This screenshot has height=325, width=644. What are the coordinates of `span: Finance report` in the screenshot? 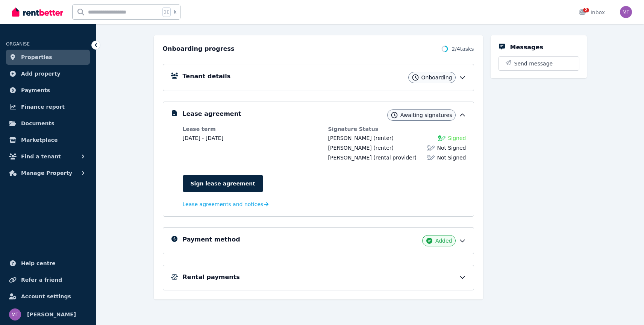 It's located at (43, 107).